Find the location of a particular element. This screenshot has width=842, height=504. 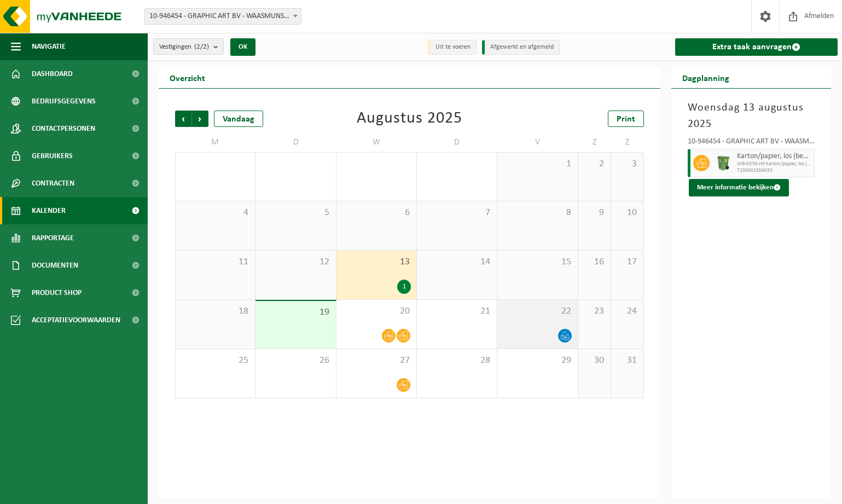

span: 4 is located at coordinates (215, 213).